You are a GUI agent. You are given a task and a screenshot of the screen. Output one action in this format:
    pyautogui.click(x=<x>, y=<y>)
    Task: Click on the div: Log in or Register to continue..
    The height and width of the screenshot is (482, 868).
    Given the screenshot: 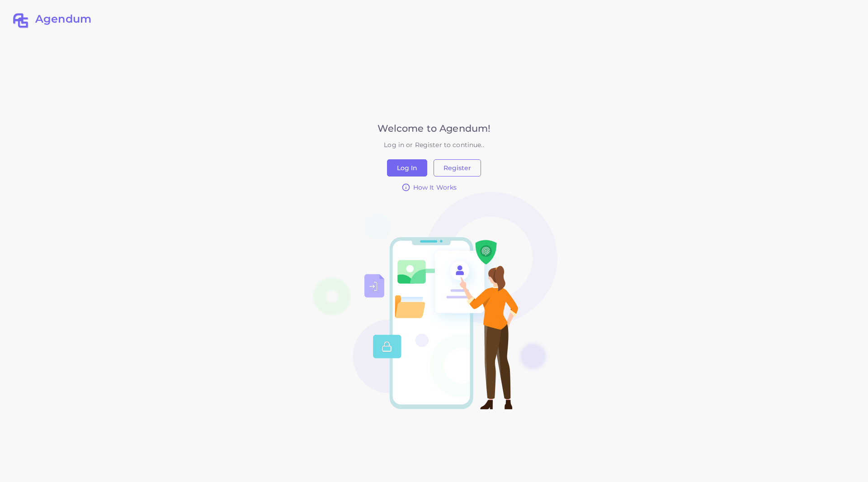 What is the action you would take?
    pyautogui.click(x=434, y=145)
    